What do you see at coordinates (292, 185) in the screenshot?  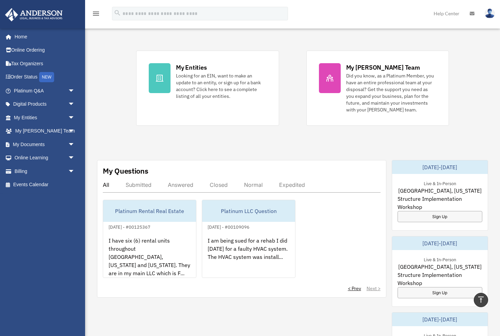 I see `div: Expedited` at bounding box center [292, 185].